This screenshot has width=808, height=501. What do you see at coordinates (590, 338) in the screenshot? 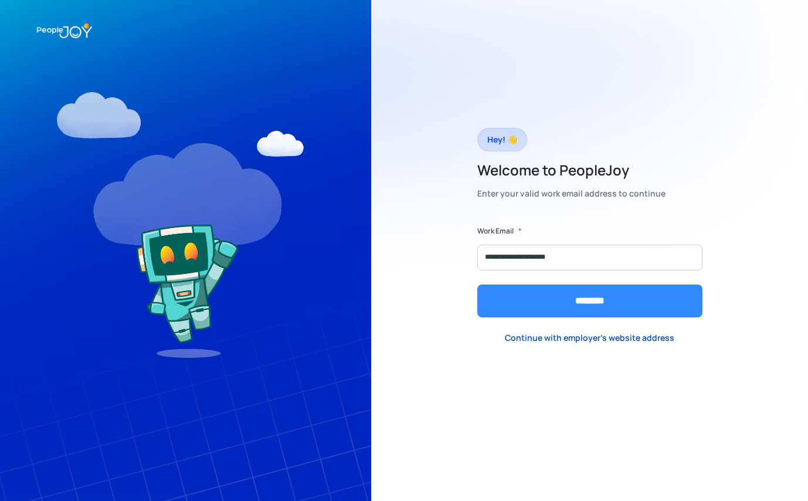
I see `a: Continue with employer's website address` at bounding box center [590, 338].